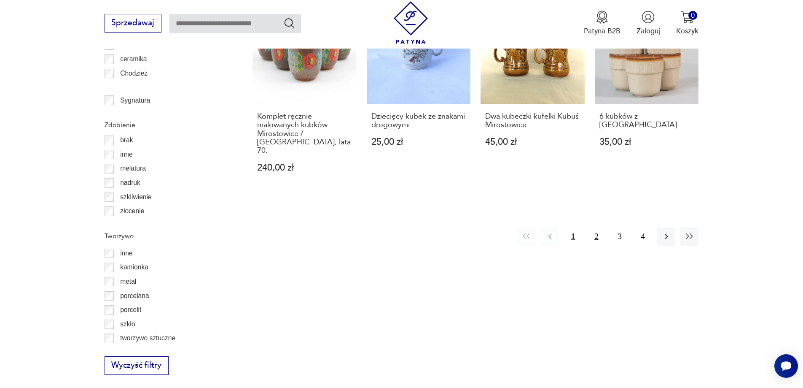  I want to click on p: ceramika, so click(133, 59).